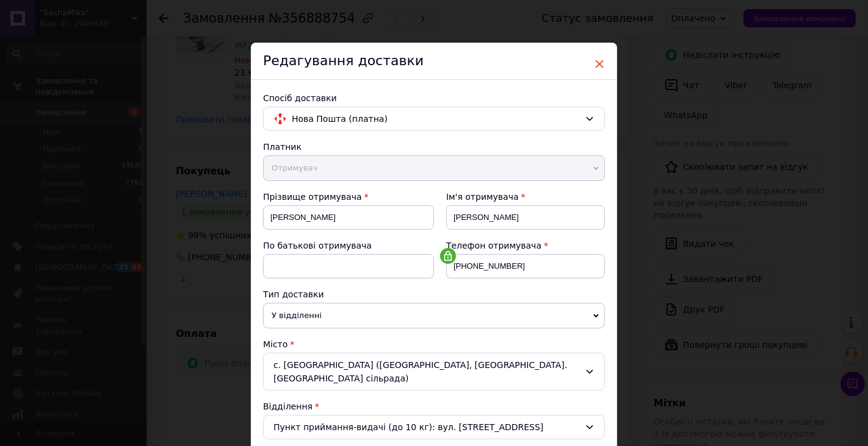 This screenshot has width=868, height=446. I want to click on span: Нова Пошта (платна), so click(436, 119).